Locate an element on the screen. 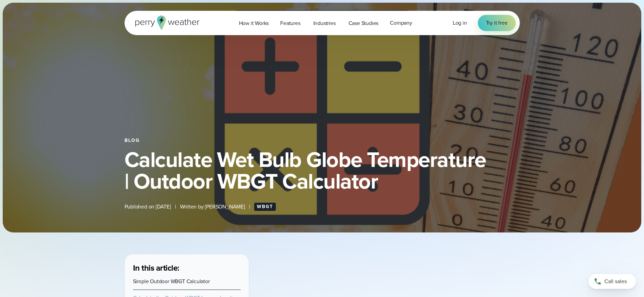 This screenshot has height=297, width=644. span: Call sales is located at coordinates (616, 282).